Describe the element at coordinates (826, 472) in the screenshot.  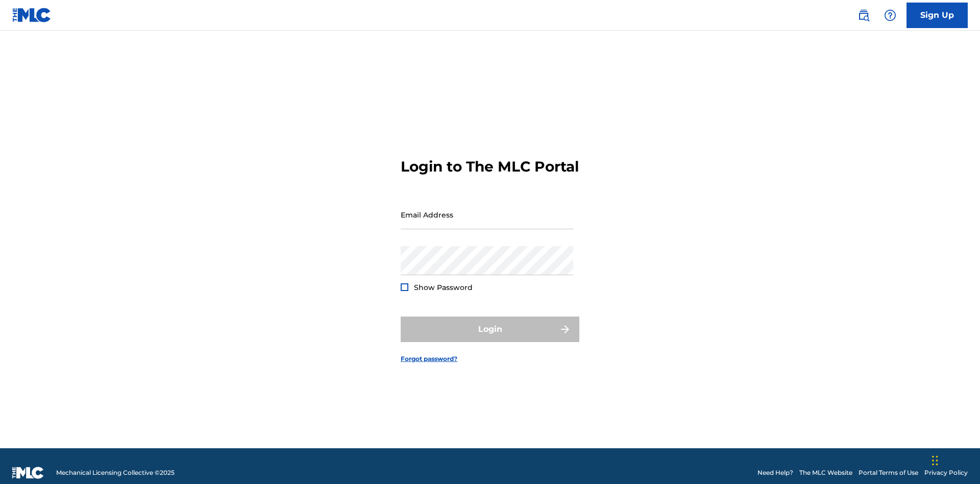
I see `a: The MLC Website` at that location.